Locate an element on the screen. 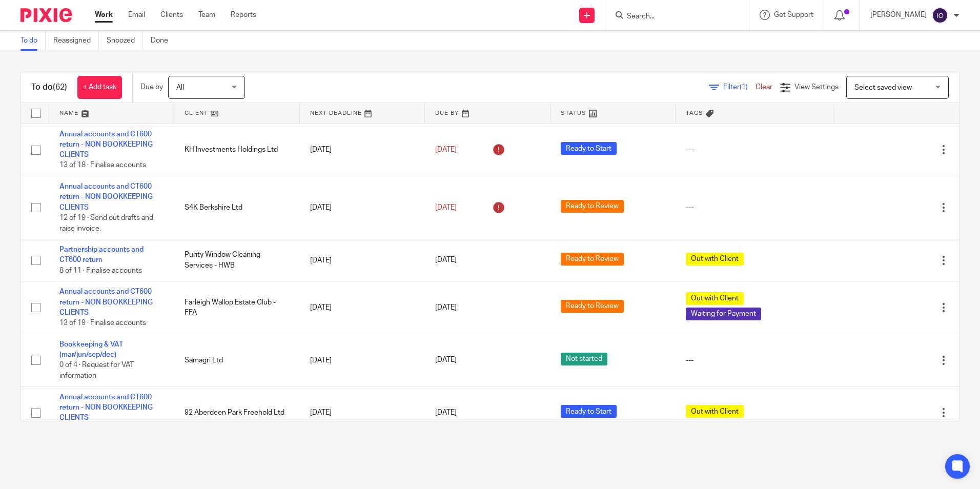 This screenshot has width=980, height=489. span: Tags is located at coordinates (695, 113).